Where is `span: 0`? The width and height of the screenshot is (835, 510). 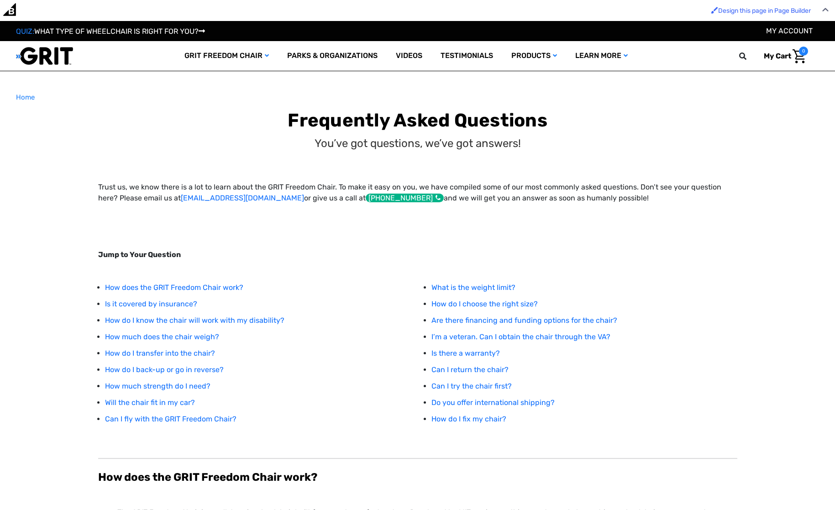
span: 0 is located at coordinates (803, 51).